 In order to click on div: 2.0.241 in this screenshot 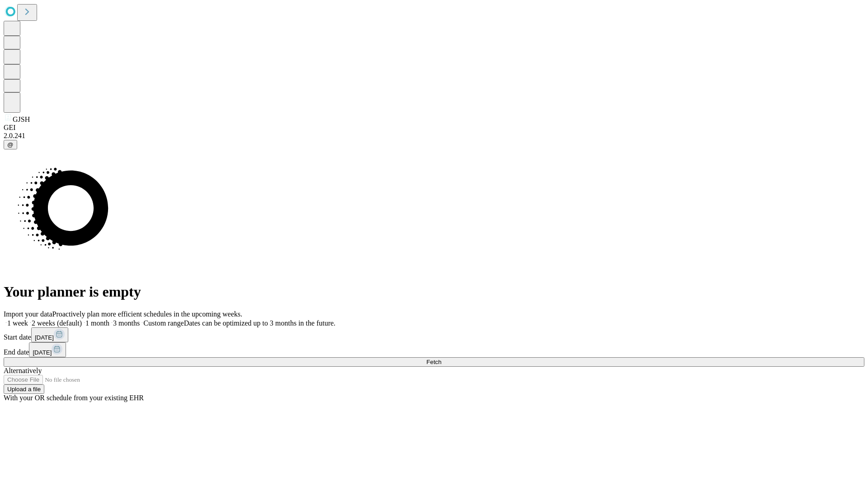, I will do `click(434, 136)`.